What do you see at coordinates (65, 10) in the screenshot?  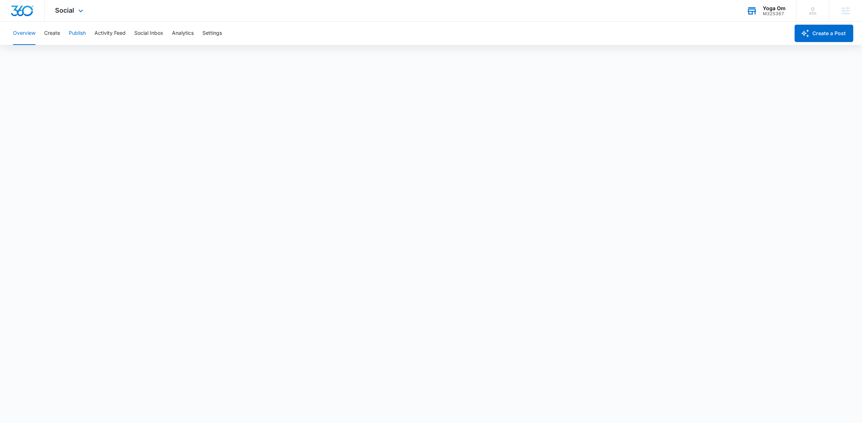 I see `span: Social` at bounding box center [65, 10].